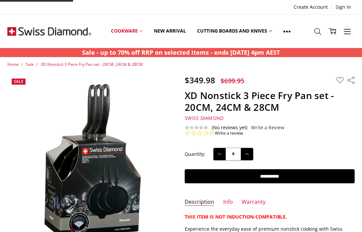  Describe the element at coordinates (204, 118) in the screenshot. I see `span: Swiss Diamond` at that location.